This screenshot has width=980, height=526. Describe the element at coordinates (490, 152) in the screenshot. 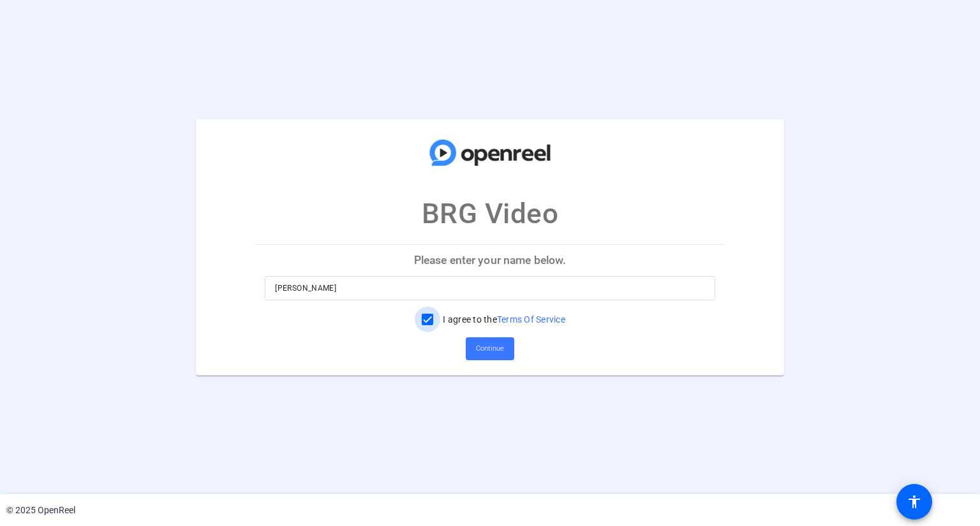

I see `img: company-logo` at that location.